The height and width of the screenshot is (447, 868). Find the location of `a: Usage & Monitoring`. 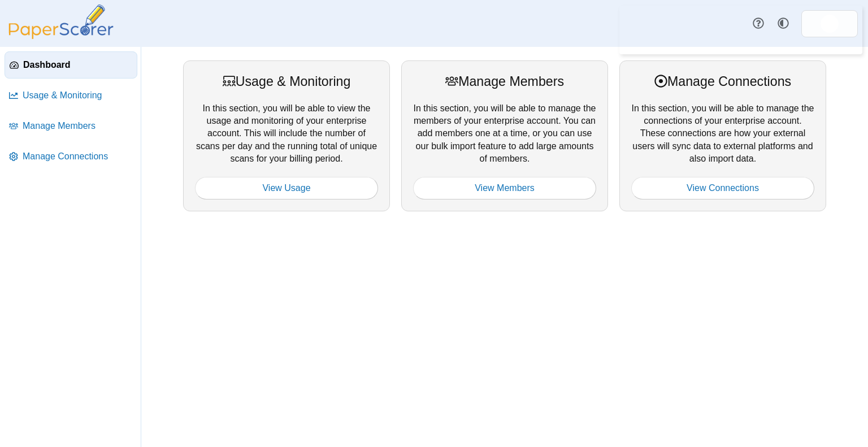

a: Usage & Monitoring is located at coordinates (71, 95).